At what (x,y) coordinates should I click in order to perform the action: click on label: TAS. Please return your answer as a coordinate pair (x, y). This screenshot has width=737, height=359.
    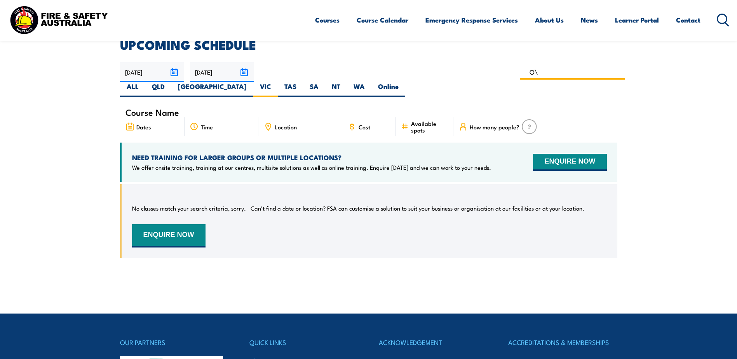
    Looking at the image, I should click on (290, 89).